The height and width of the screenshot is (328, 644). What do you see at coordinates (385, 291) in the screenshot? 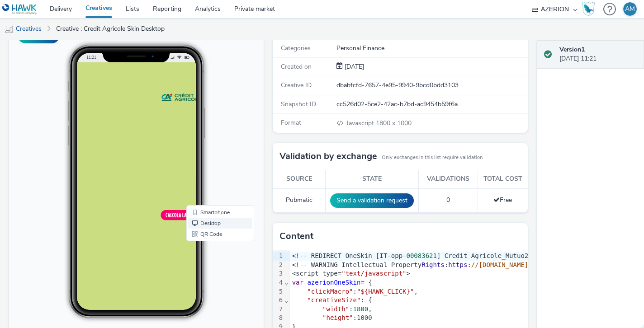
I see `span: "${HAWK_CLICK}"` at bounding box center [385, 291].